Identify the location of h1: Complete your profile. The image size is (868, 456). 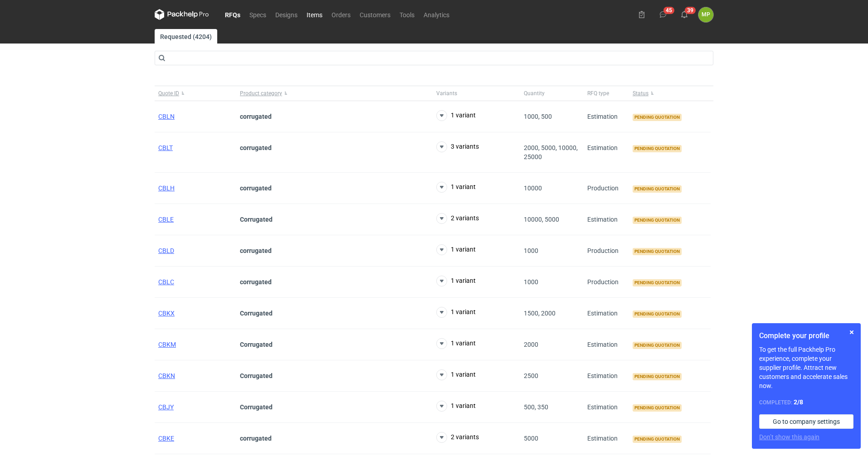
(806, 336).